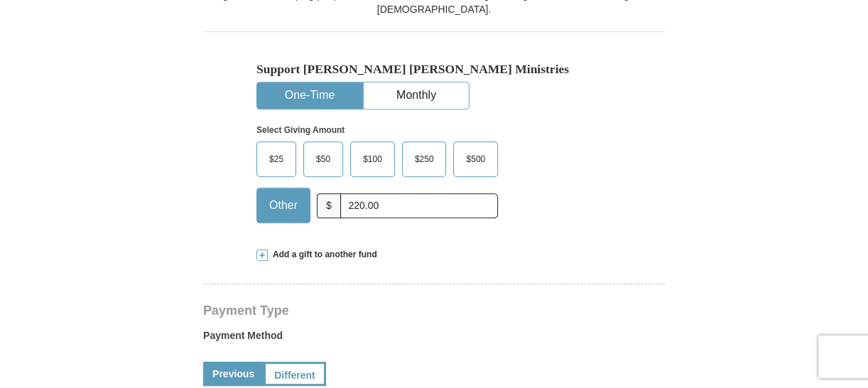 The height and width of the screenshot is (388, 868). Describe the element at coordinates (372, 160) in the screenshot. I see `span: $100` at that location.